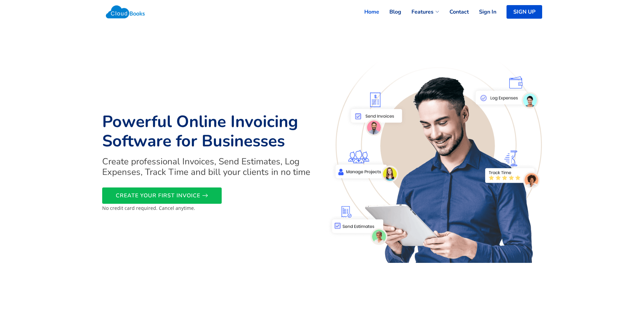 The width and height of the screenshot is (644, 324). I want to click on span: Features, so click(422, 12).